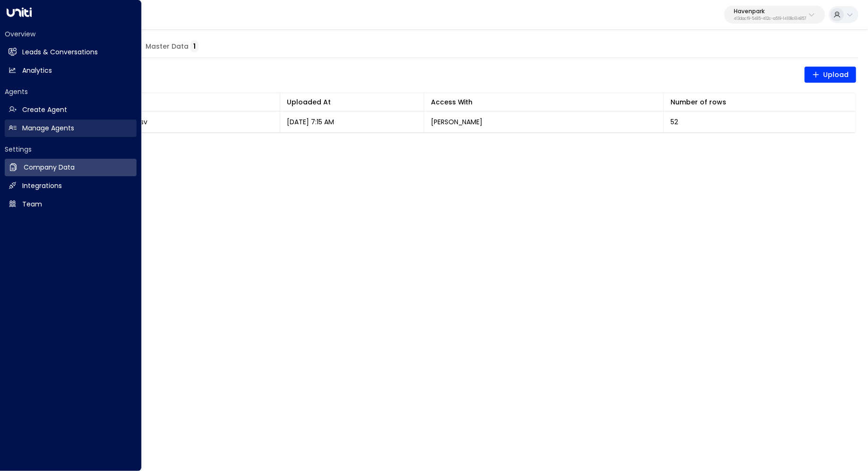  Describe the element at coordinates (70, 34) in the screenshot. I see `h2: Overview` at that location.